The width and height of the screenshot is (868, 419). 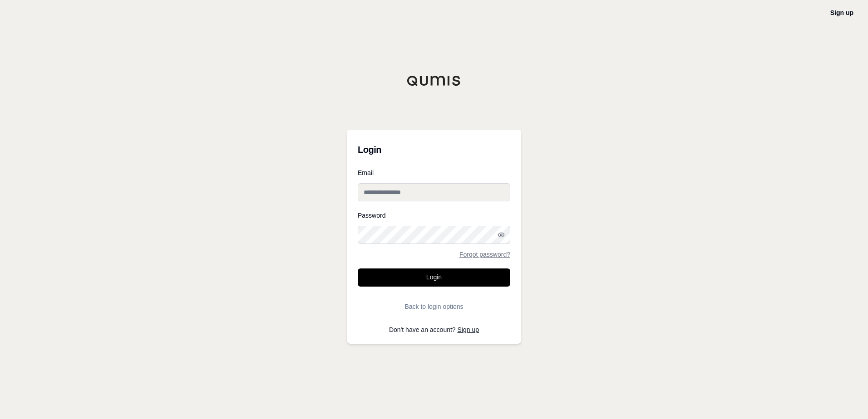 What do you see at coordinates (434, 173) in the screenshot?
I see `label: Email` at bounding box center [434, 173].